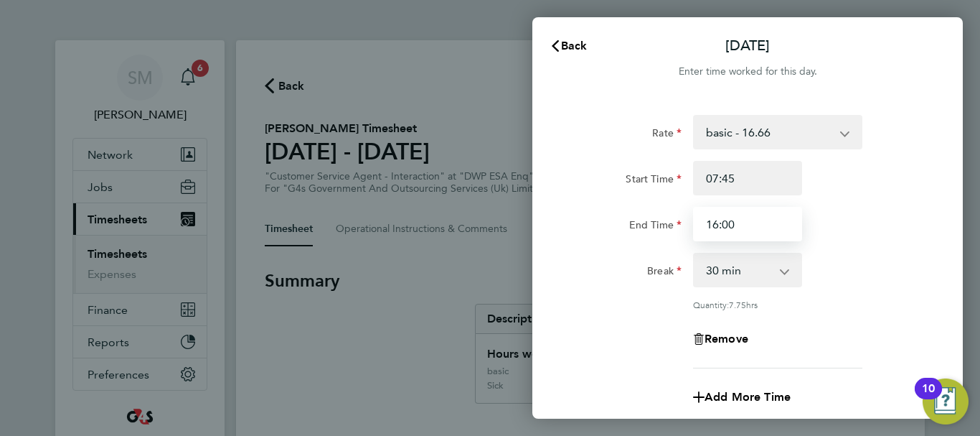 Image resolution: width=980 pixels, height=436 pixels. I want to click on label: Rate, so click(667, 135).